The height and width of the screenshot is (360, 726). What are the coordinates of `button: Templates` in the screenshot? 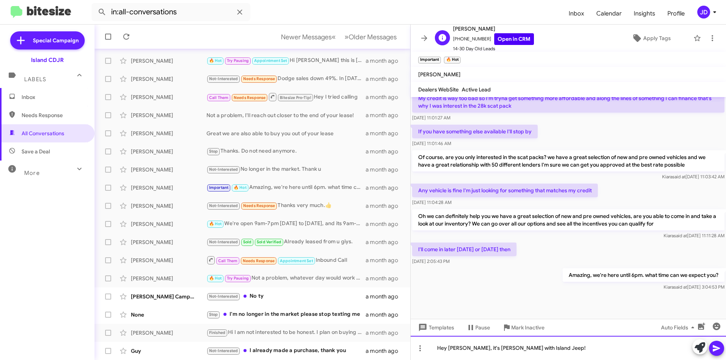 It's located at (435, 328).